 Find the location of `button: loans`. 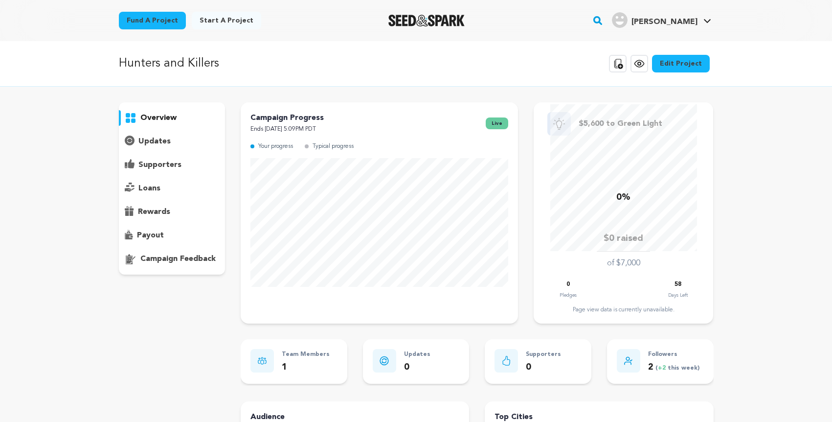

button: loans is located at coordinates (172, 188).